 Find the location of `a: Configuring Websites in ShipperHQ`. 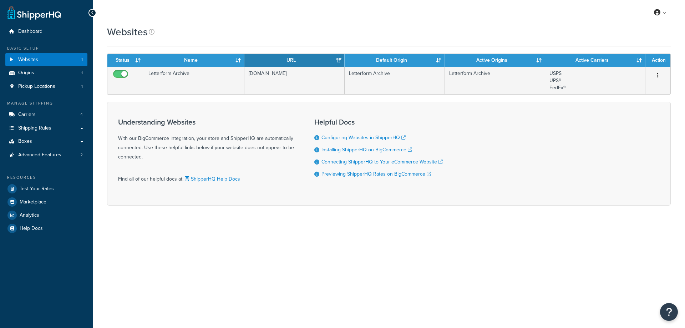

a: Configuring Websites in ShipperHQ is located at coordinates (364, 137).